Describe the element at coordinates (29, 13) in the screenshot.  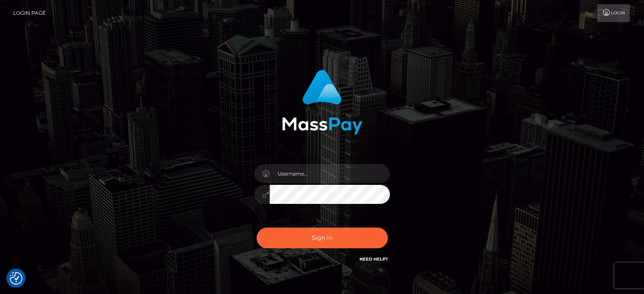
I see `a: Login Page` at that location.